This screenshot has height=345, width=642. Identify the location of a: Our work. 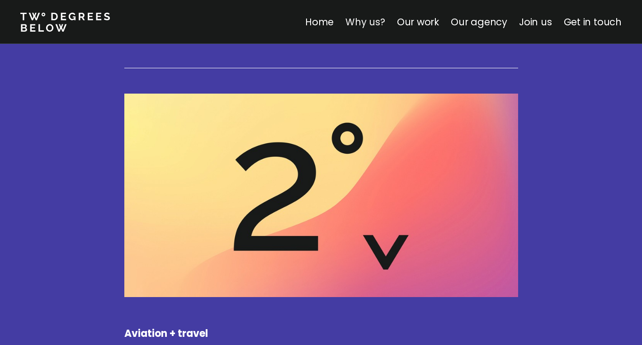
(418, 22).